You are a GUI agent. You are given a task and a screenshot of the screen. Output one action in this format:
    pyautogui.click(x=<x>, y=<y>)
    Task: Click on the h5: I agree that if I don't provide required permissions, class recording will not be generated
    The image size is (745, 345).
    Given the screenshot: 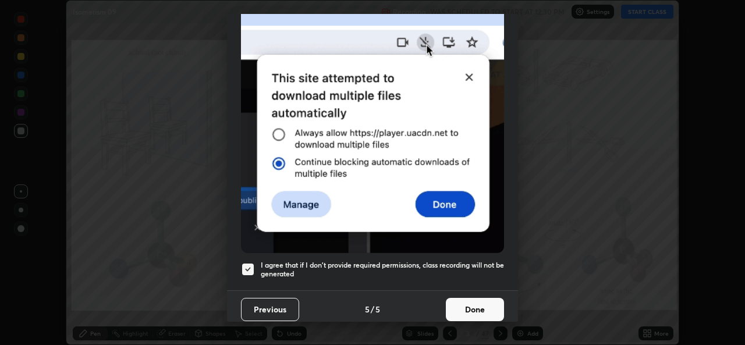 What is the action you would take?
    pyautogui.click(x=383, y=270)
    